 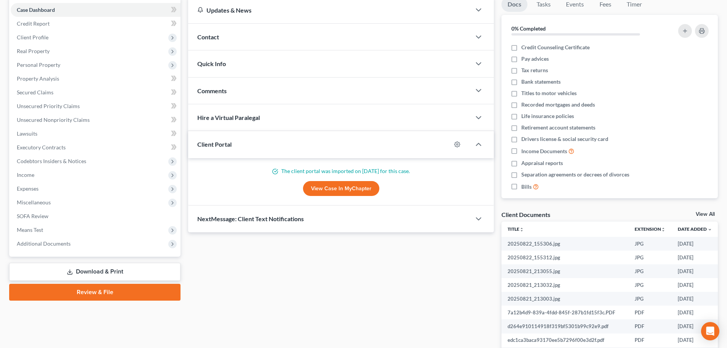 What do you see at coordinates (95, 216) in the screenshot?
I see `a: SOFA Review` at bounding box center [95, 216].